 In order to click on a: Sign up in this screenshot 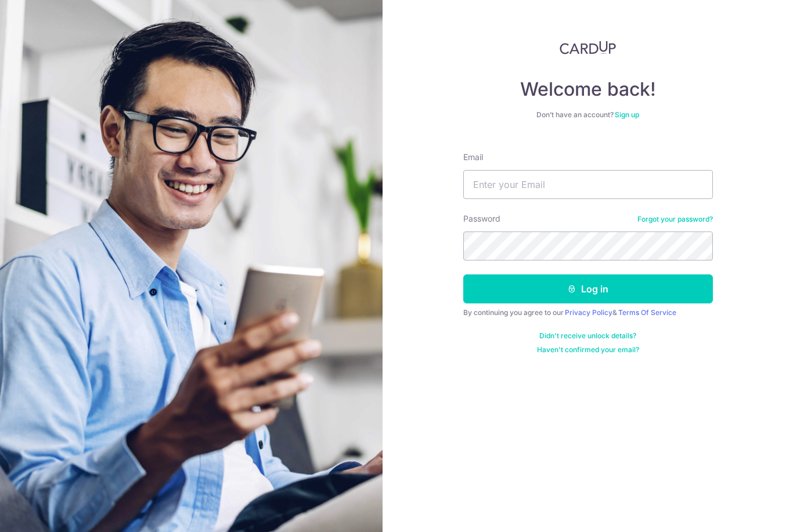, I will do `click(627, 114)`.